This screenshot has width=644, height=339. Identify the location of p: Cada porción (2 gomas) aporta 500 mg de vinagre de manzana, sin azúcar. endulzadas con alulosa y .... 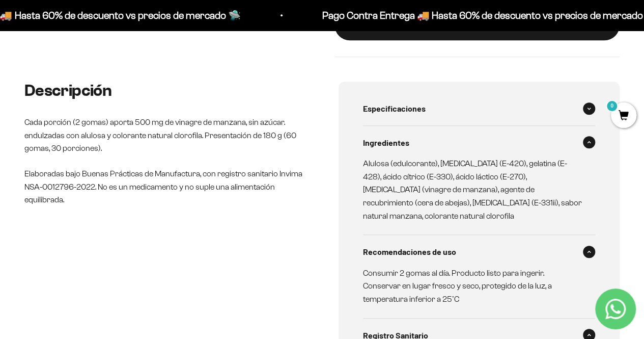
(165, 135).